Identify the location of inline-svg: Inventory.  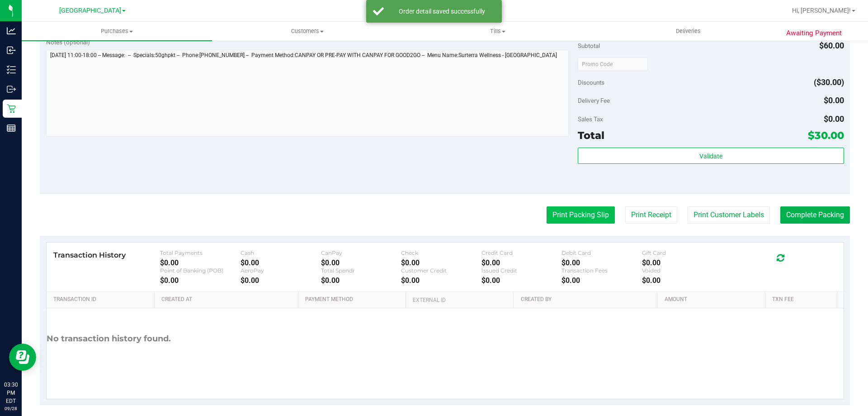
(11, 70).